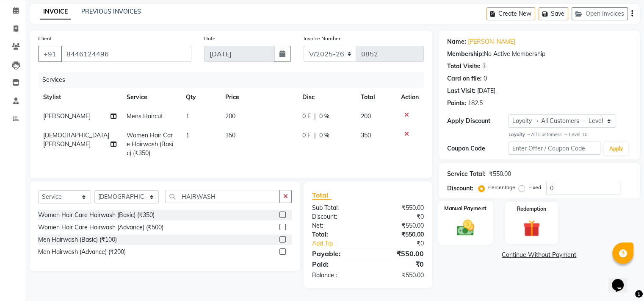  I want to click on label: Date, so click(209, 38).